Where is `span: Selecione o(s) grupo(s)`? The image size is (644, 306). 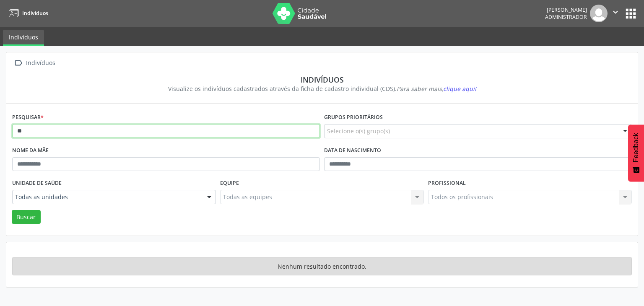 span: Selecione o(s) grupo(s) is located at coordinates (358, 131).